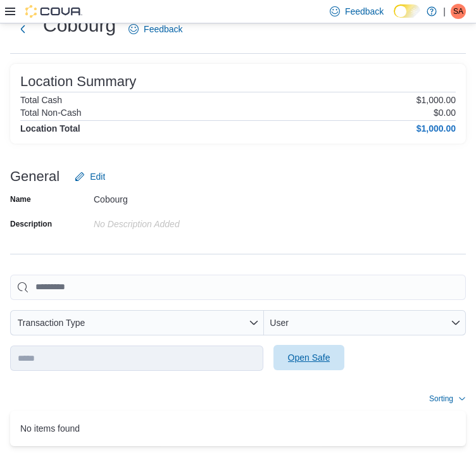 This screenshot has width=476, height=462. I want to click on h1: Cobourg, so click(79, 25).